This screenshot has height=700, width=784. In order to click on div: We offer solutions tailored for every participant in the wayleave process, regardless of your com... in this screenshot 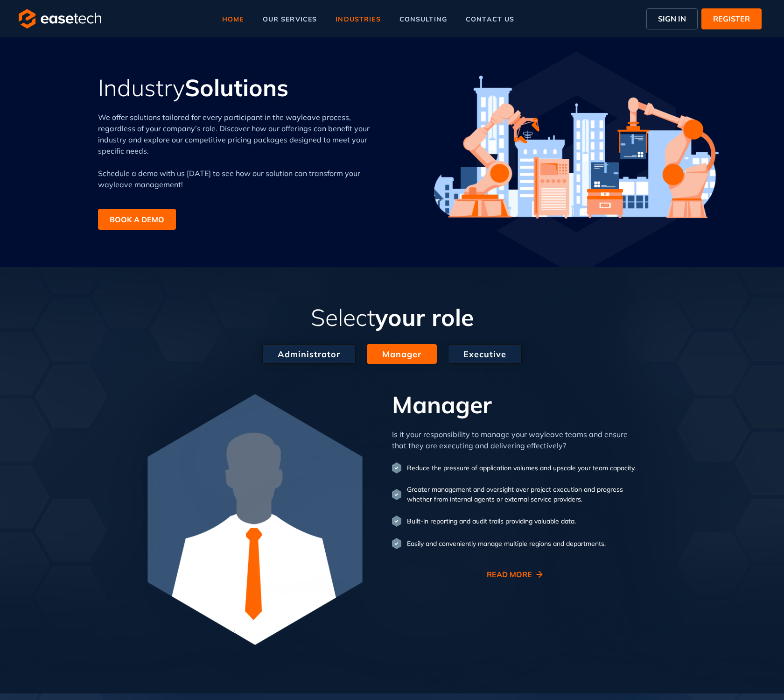, I will do `click(241, 134)`.